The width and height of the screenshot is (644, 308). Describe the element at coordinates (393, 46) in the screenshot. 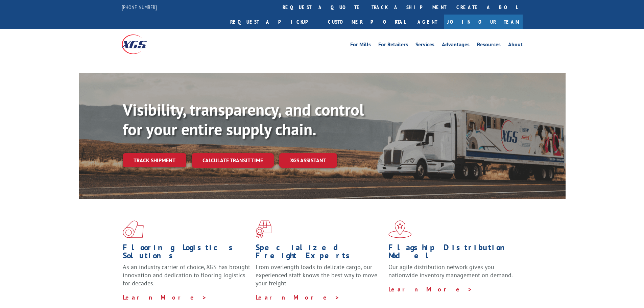

I see `a: For Retailers` at that location.